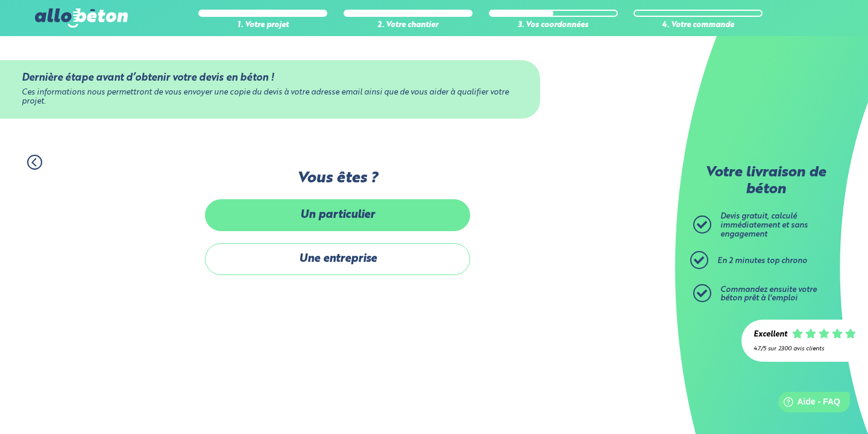 Image resolution: width=868 pixels, height=434 pixels. Describe the element at coordinates (553, 25) in the screenshot. I see `div: 3. Vos coordonnées` at that location.